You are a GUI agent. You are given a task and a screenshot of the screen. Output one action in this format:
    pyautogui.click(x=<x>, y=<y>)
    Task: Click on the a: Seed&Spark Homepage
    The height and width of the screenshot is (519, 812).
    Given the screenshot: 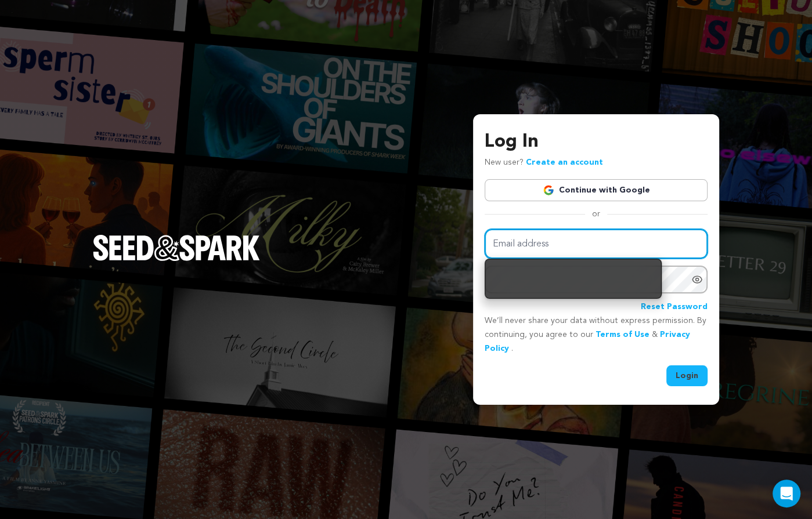 What is the action you would take?
    pyautogui.click(x=176, y=259)
    